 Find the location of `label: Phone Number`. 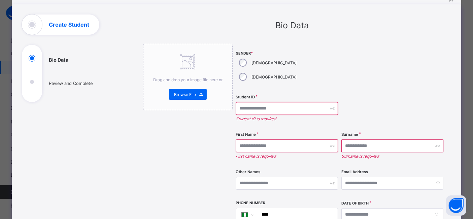

label: Phone Number is located at coordinates (251, 203).